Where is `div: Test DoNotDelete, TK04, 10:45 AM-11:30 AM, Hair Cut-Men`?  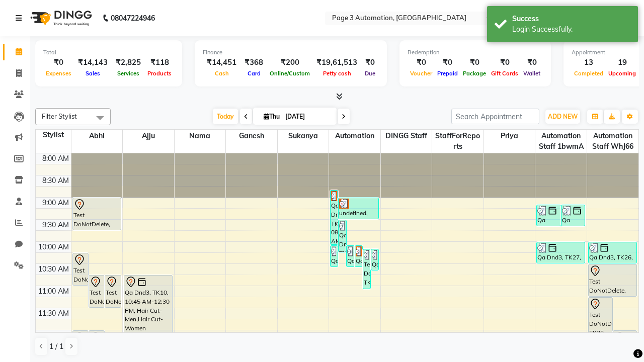
div: Test DoNotDelete, TK04, 10:45 AM-11:30 AM, Hair Cut-Men is located at coordinates (96, 292).